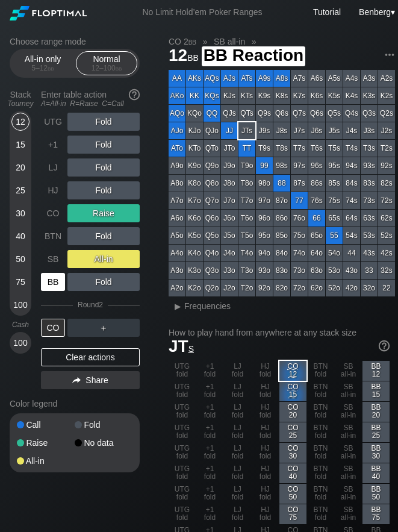 The width and height of the screenshot is (398, 532). What do you see at coordinates (334, 236) in the screenshot?
I see `div: 55` at bounding box center [334, 236].